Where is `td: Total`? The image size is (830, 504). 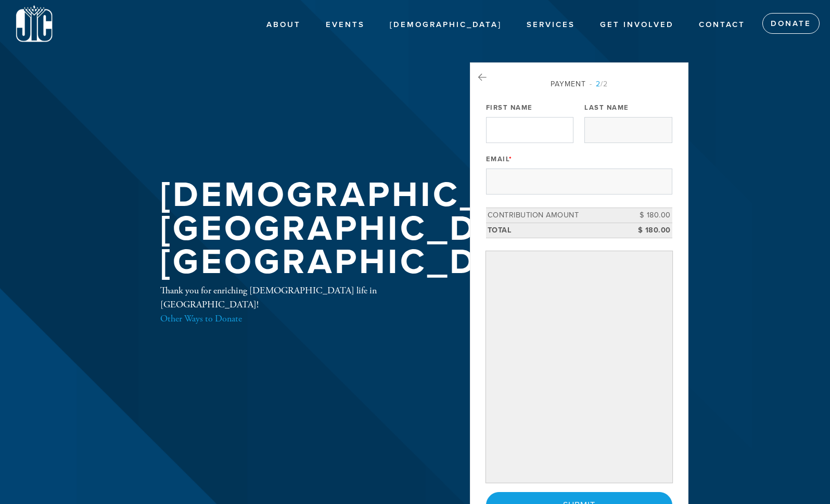 td: Total is located at coordinates (556, 230).